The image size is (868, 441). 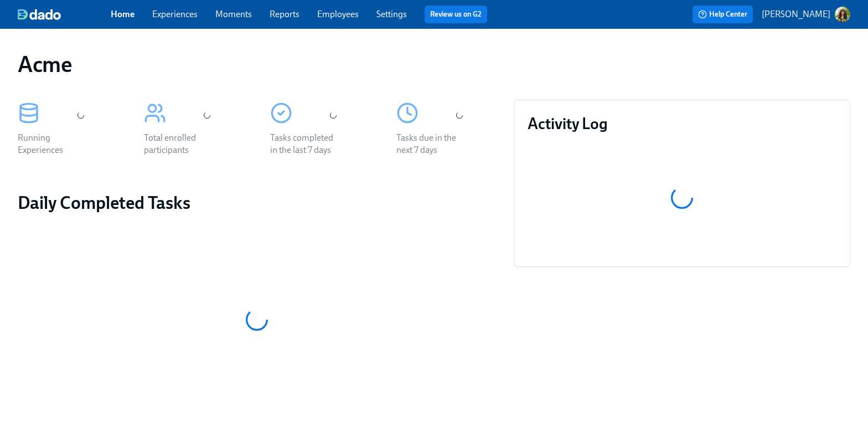 I want to click on h1: Acme, so click(x=45, y=64).